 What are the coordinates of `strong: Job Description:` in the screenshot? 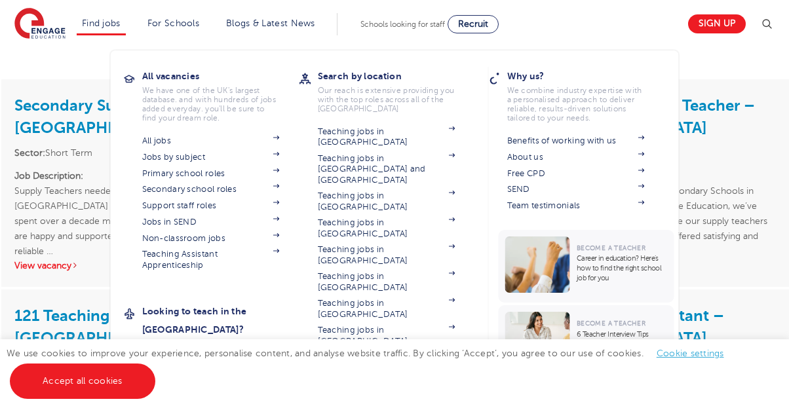 It's located at (48, 176).